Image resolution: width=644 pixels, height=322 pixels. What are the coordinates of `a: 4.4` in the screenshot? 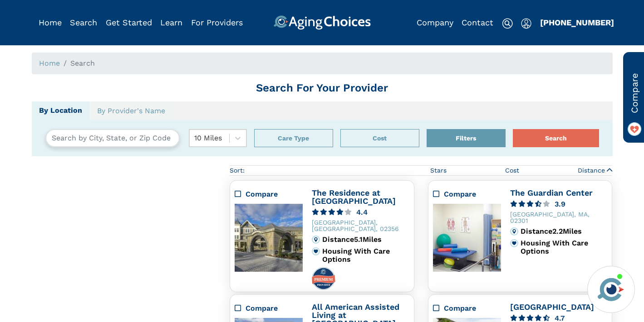 It's located at (360, 212).